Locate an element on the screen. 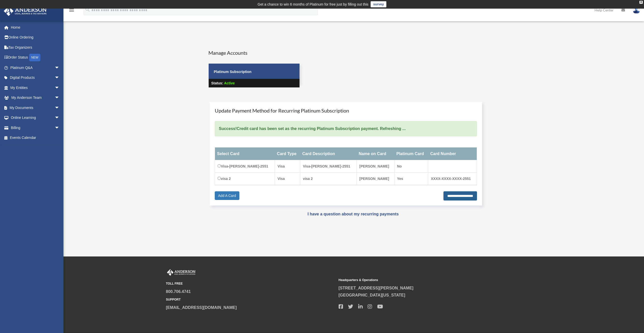 Image resolution: width=644 pixels, height=333 pixels. a: Digital Productsarrow_drop_down is located at coordinates (35, 78).